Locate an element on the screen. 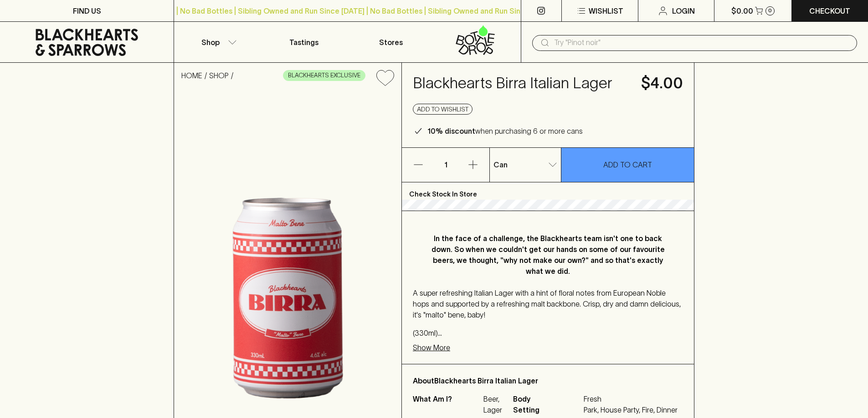 The height and width of the screenshot is (418, 868). p: Show More is located at coordinates (431, 348).